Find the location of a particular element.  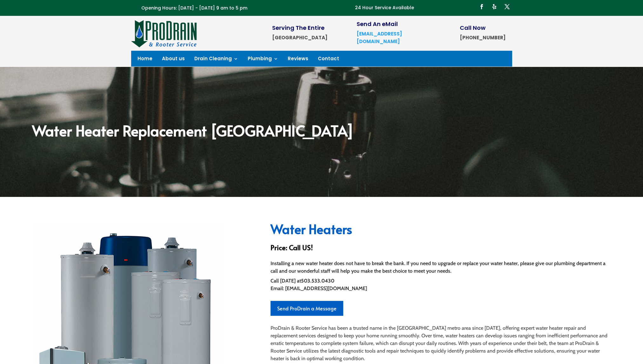

h2: Water Heaters is located at coordinates (441, 231).